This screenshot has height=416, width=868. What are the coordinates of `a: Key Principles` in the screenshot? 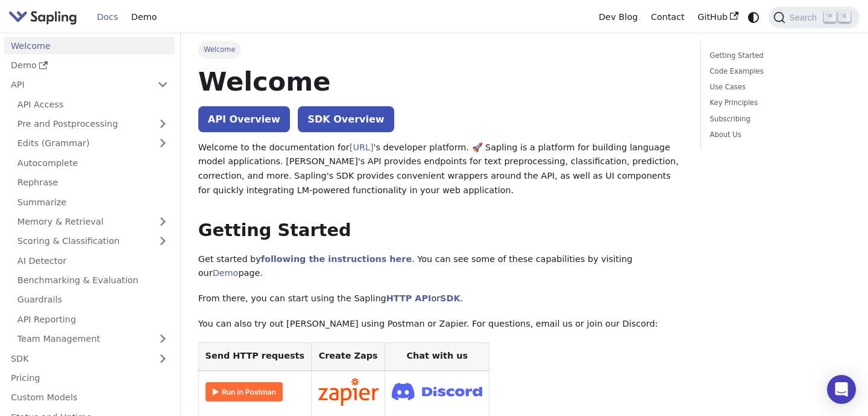 It's located at (778, 102).